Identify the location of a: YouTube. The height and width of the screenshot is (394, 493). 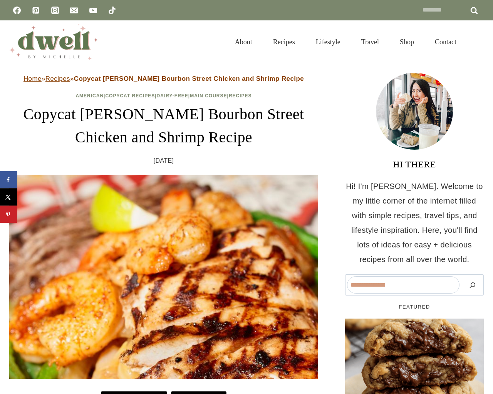
(93, 10).